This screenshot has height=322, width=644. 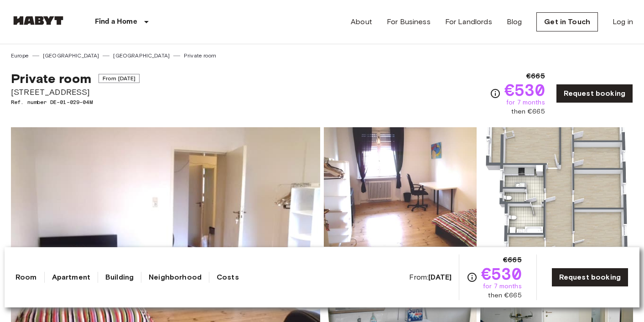 What do you see at coordinates (116, 22) in the screenshot?
I see `p: Find a Home` at bounding box center [116, 22].